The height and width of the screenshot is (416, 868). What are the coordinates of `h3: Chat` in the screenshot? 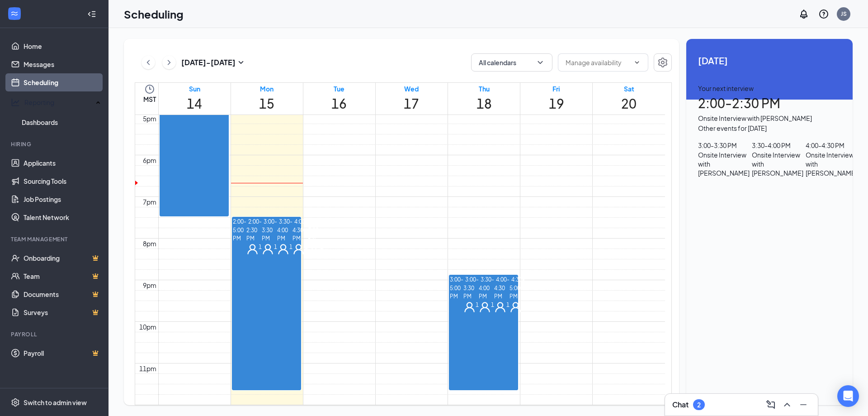 It's located at (681, 404).